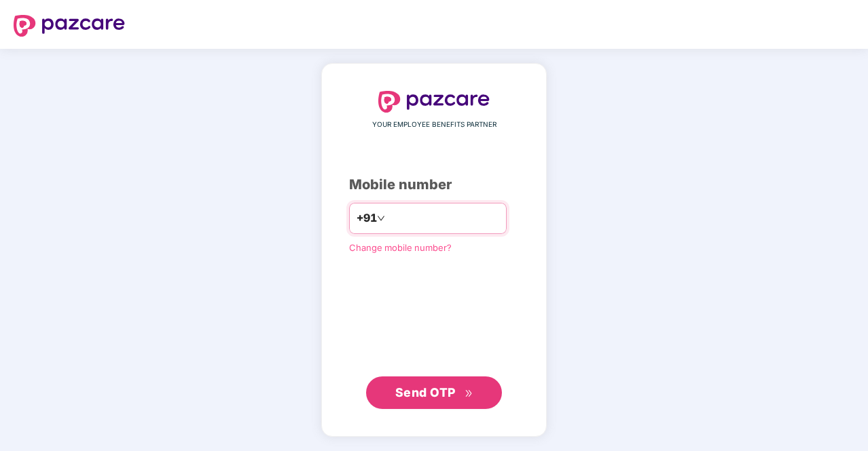 Image resolution: width=868 pixels, height=451 pixels. What do you see at coordinates (434, 185) in the screenshot?
I see `div: Mobile number` at bounding box center [434, 185].